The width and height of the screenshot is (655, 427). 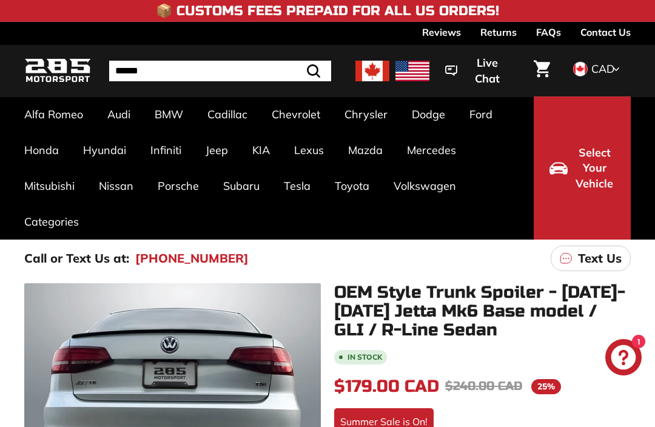 I want to click on a: Alfa Romeo, so click(x=53, y=114).